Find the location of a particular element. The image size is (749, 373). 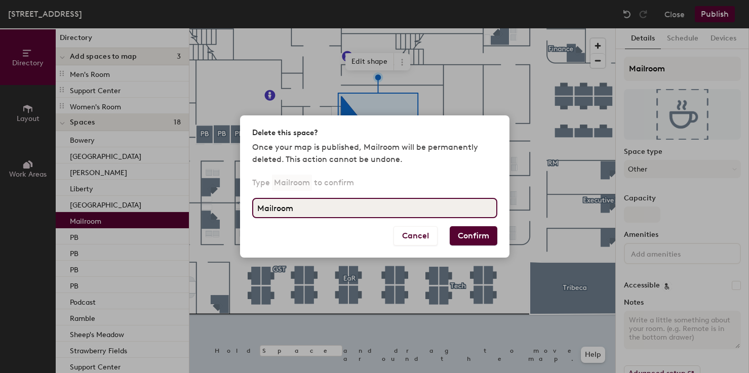

p: Once your map is published, Mailroom will be permanently deleted. This action cannot be undone. is located at coordinates (375, 153).